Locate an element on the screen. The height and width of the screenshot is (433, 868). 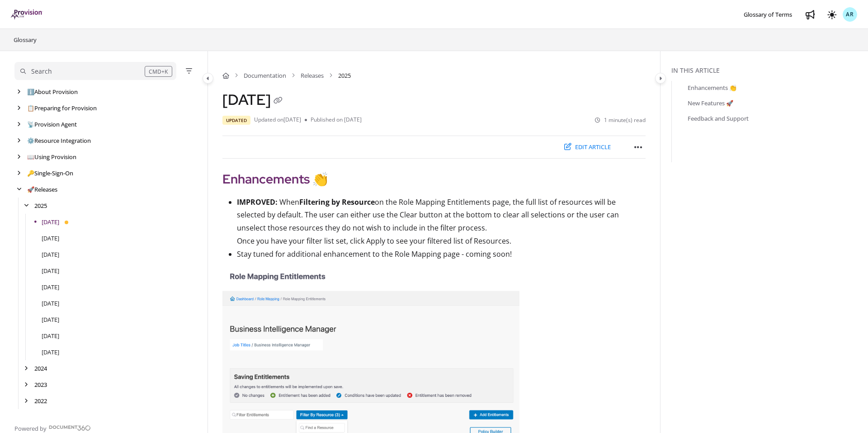
div: Search is located at coordinates (42, 72).